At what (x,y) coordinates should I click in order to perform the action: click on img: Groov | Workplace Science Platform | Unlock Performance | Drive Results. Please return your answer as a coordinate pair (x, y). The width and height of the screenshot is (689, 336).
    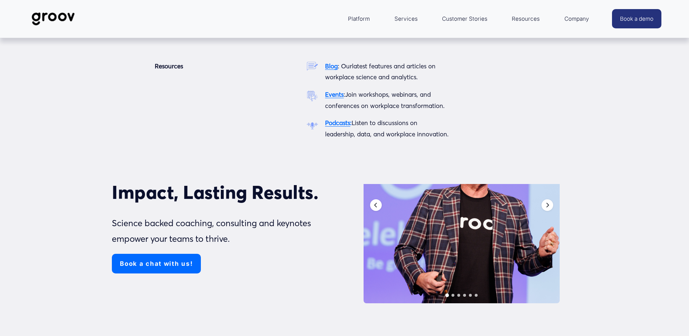
    Looking at the image, I should click on (53, 19).